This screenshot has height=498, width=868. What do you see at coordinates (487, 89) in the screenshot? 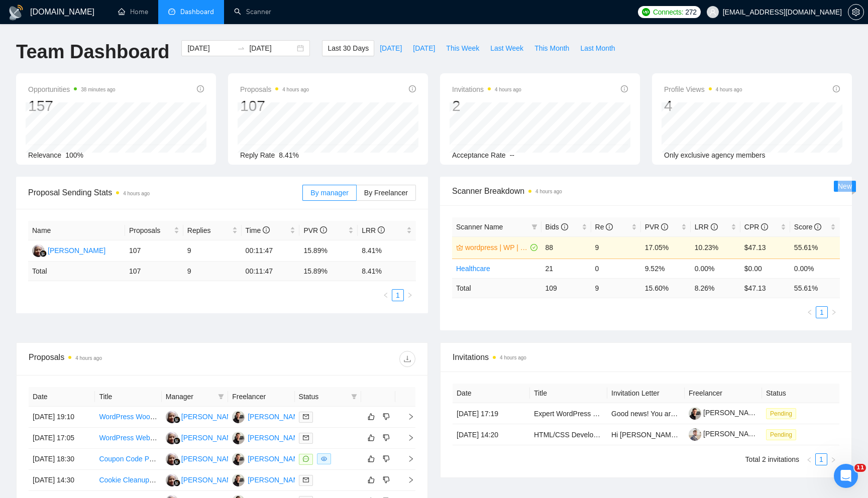
I see `span: Invitations` at bounding box center [487, 89].